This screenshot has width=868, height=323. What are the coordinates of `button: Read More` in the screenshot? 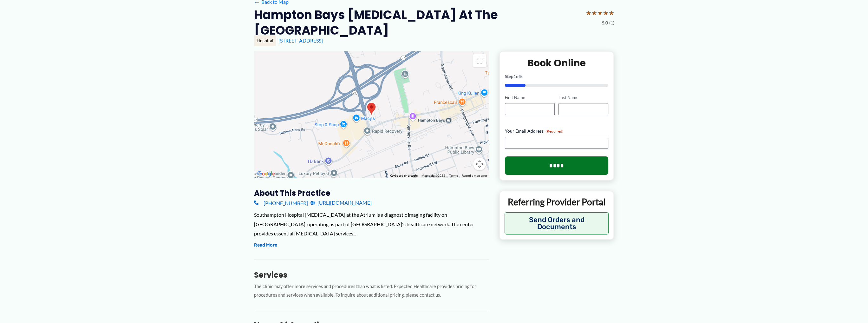 It's located at (265, 246).